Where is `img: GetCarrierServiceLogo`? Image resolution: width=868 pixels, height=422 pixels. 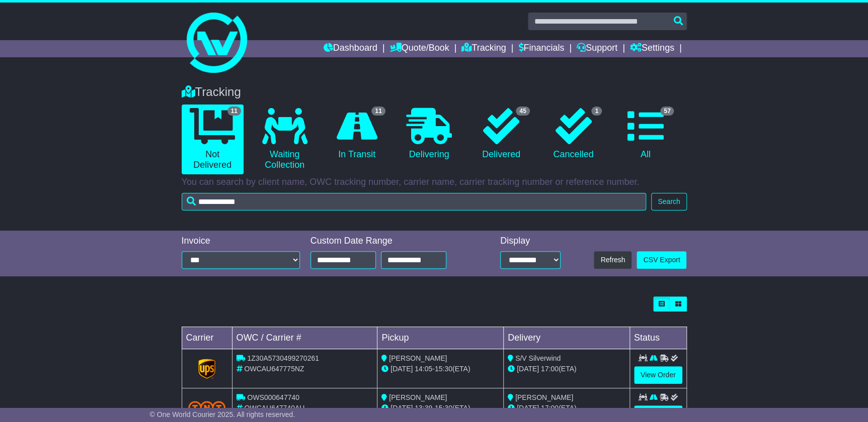 img: GetCarrierServiceLogo is located at coordinates (207, 369).